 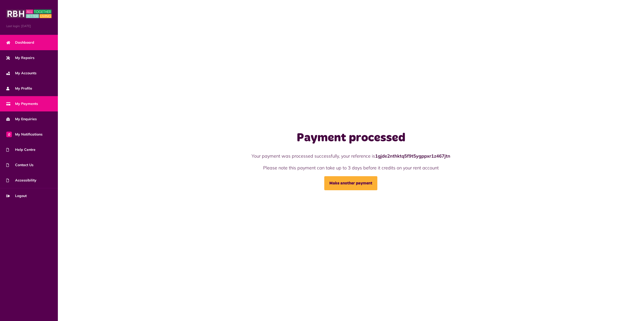 I want to click on span: Dashboard, so click(x=20, y=42).